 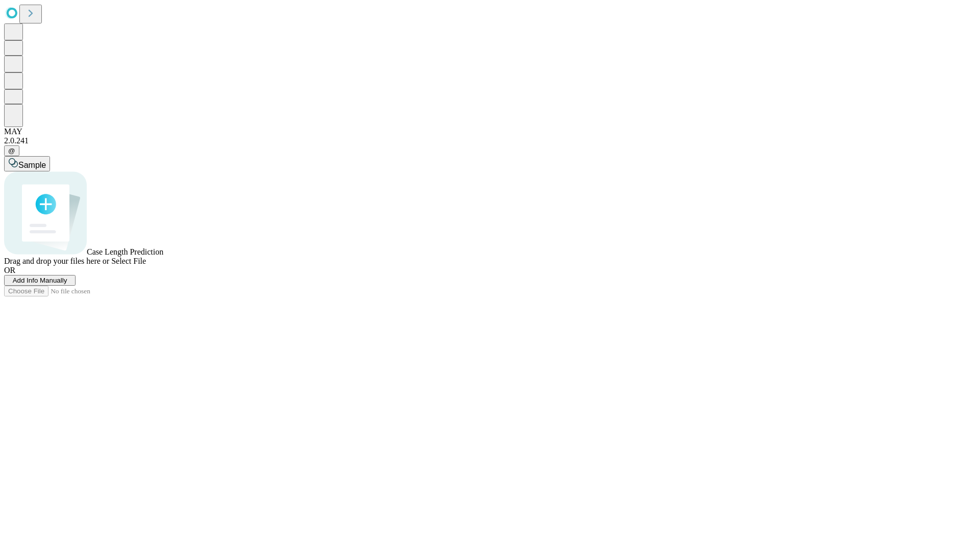 What do you see at coordinates (125, 251) in the screenshot?
I see `span: Case Length Prediction` at bounding box center [125, 251].